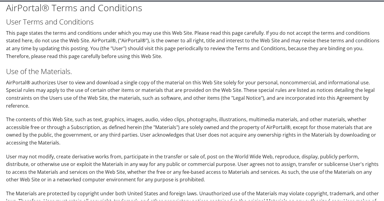 Image resolution: width=384 pixels, height=201 pixels. I want to click on h2: User Terms and Conditions, so click(193, 21).